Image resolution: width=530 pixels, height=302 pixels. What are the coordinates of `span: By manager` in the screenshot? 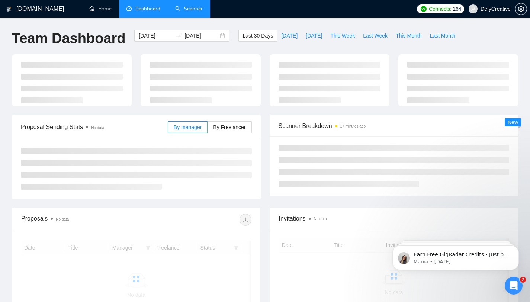 It's located at (188, 127).